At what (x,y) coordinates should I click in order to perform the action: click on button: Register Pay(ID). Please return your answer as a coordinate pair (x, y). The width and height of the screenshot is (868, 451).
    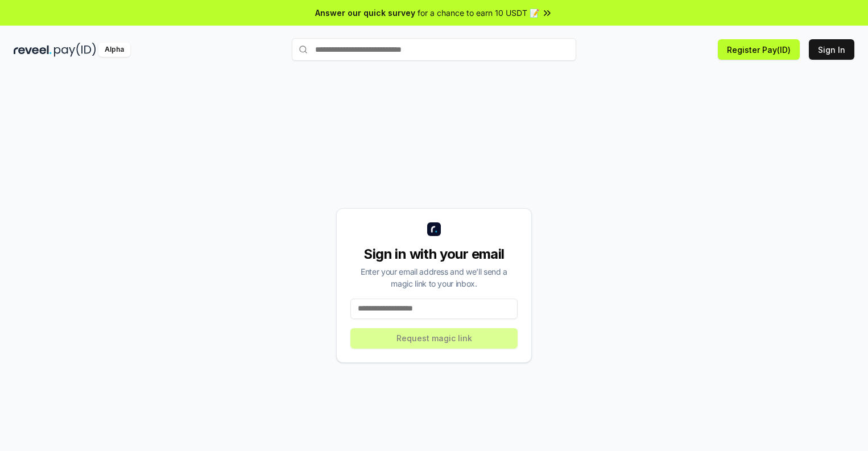
    Looking at the image, I should click on (758, 49).